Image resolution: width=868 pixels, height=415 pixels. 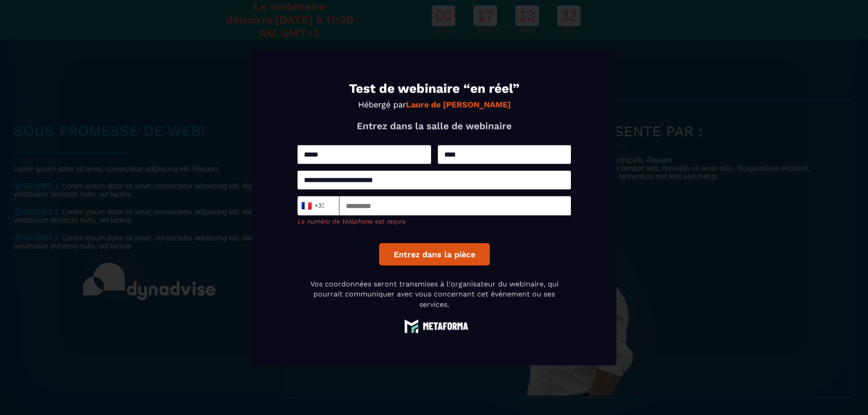 I want to click on span: +33, so click(x=313, y=205).